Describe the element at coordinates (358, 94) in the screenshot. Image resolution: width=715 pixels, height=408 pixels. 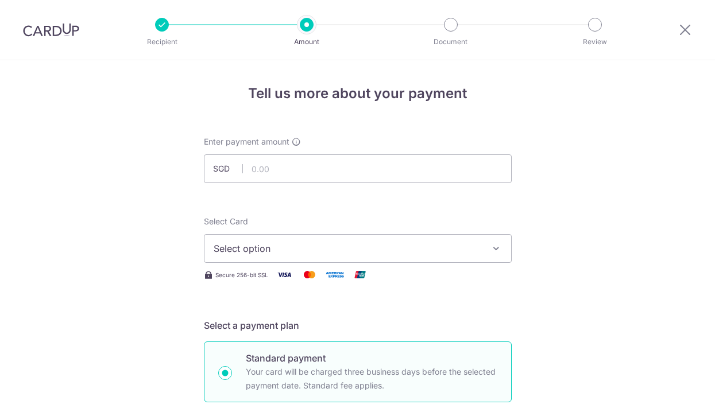
I see `h4: Tell us more about your payment` at that location.